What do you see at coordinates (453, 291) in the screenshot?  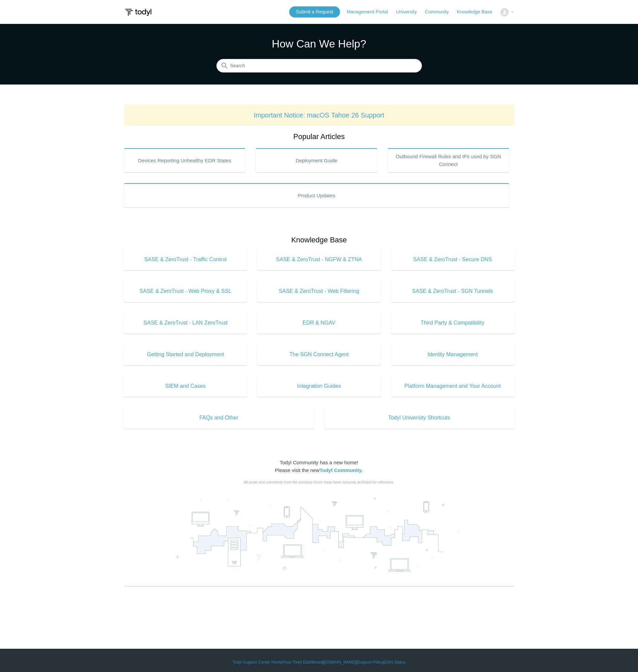 I see `span: SASE & ZeroTrust - SGN Tunnels` at bounding box center [453, 291].